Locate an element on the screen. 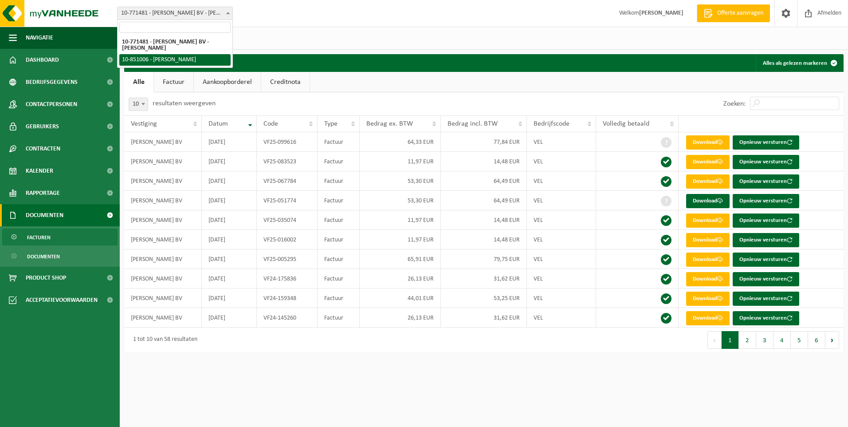 The image size is (848, 427). td: VF25-051774 is located at coordinates (287, 201).